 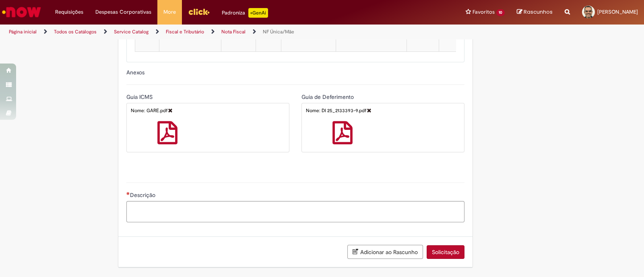 I want to click on span: Requisições, so click(x=69, y=12).